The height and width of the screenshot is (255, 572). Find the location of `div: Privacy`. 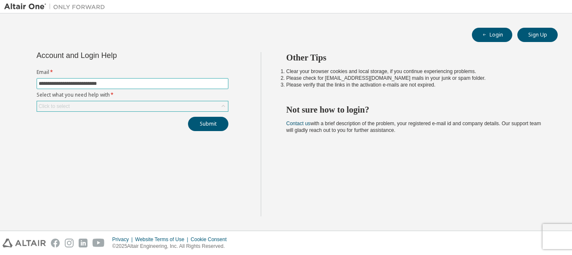

div: Privacy is located at coordinates (124, 240).